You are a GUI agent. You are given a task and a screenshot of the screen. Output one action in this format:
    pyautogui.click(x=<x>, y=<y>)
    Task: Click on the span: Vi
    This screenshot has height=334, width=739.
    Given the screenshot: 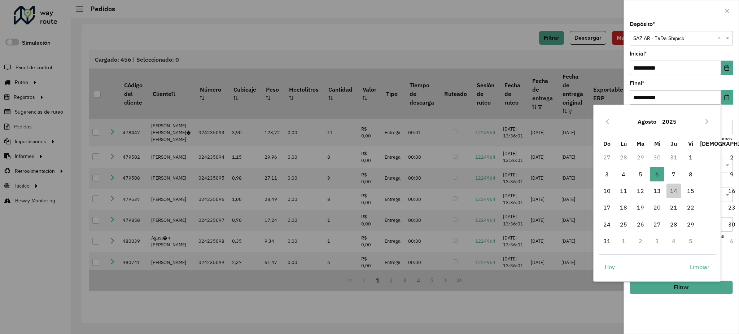 What is the action you would take?
    pyautogui.click(x=691, y=144)
    